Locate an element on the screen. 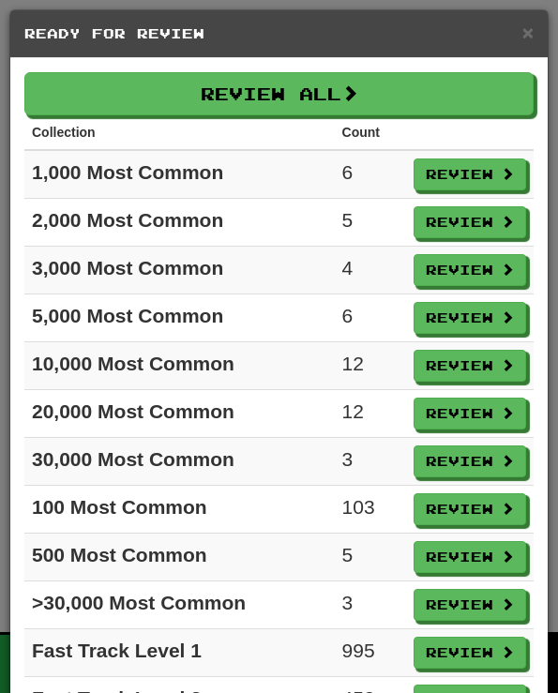 The height and width of the screenshot is (693, 558). td: 103 is located at coordinates (370, 509).